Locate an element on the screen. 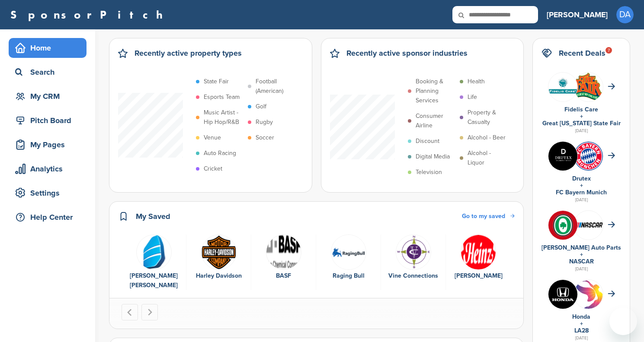 Image resolution: width=644 pixels, height=342 pixels. img: Open uri20141112 64162 1l1jknv?1415809301 is located at coordinates (588, 156).